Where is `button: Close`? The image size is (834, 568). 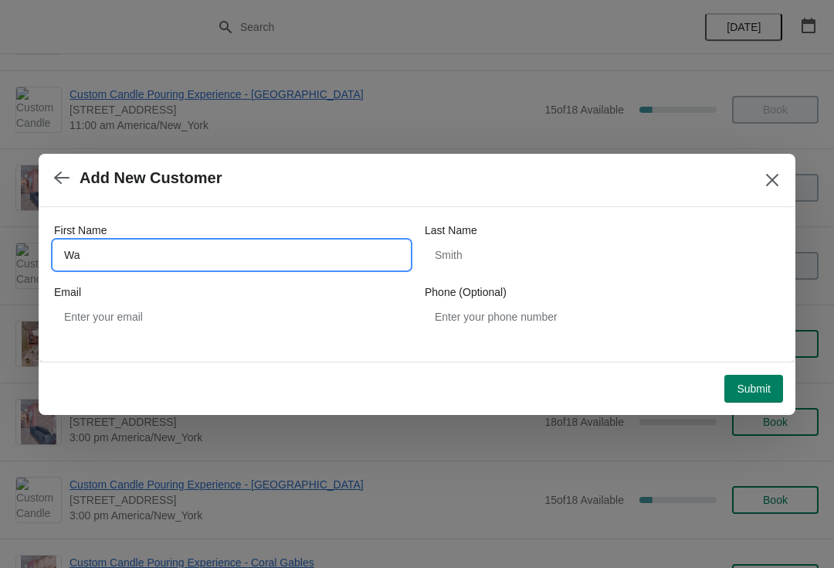 button: Close is located at coordinates (772, 180).